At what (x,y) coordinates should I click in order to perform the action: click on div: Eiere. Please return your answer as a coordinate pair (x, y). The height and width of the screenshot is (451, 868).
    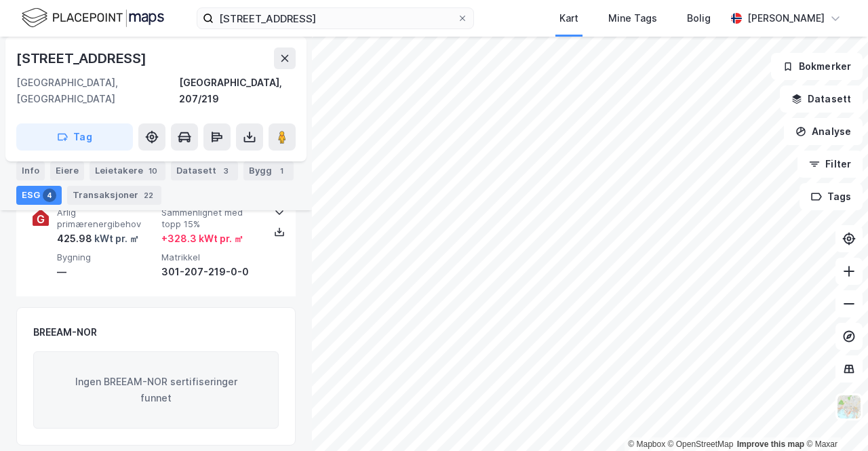
    Looking at the image, I should click on (67, 171).